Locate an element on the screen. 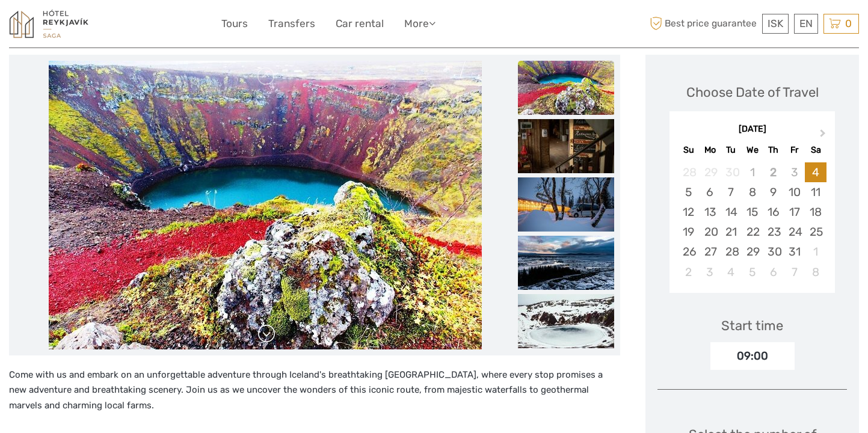 Image resolution: width=868 pixels, height=433 pixels. img: 6e696d45278c4d96b6db4c8d07283a51_slider_thumbnail.jpg is located at coordinates (566, 88).